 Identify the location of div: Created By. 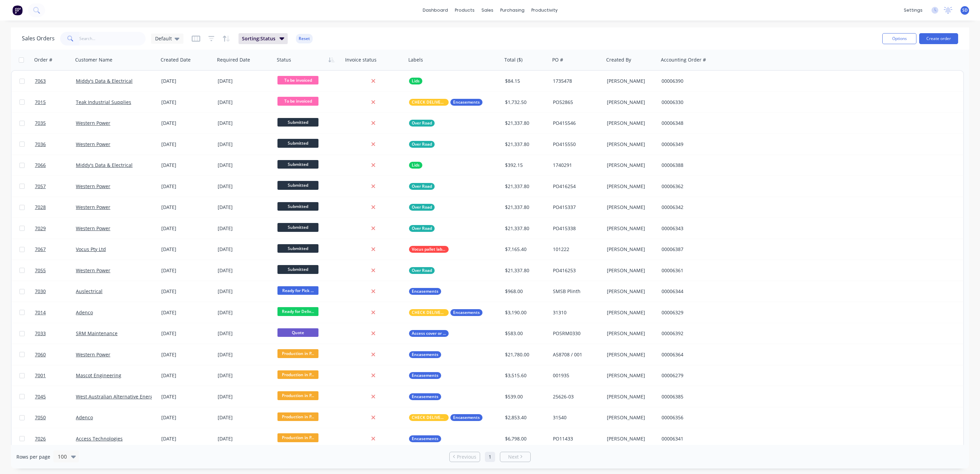
(618, 60).